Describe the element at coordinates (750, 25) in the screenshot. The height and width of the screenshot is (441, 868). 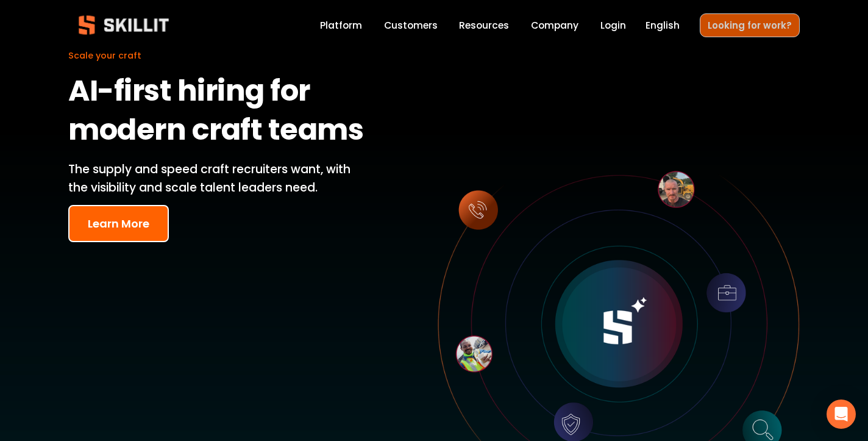
I see `a: Looking for work?` at that location.